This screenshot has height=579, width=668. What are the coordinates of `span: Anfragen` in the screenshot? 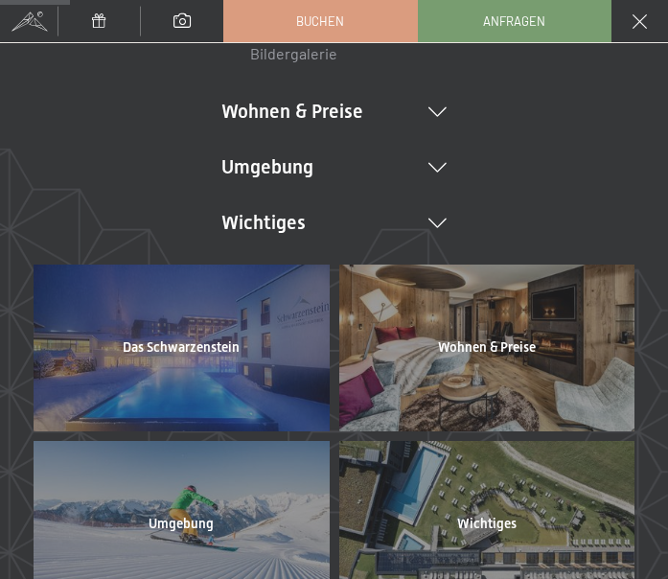 It's located at (514, 21).